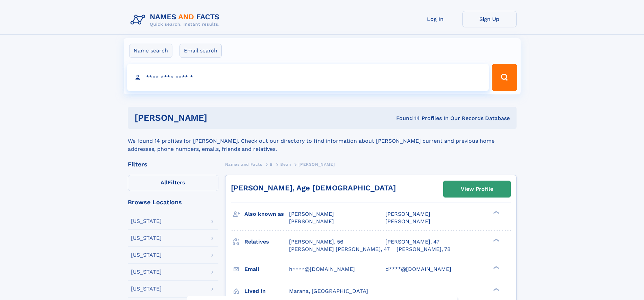 This screenshot has height=300, width=644. What do you see at coordinates (504, 77) in the screenshot?
I see `button: Search Button` at bounding box center [504, 77].